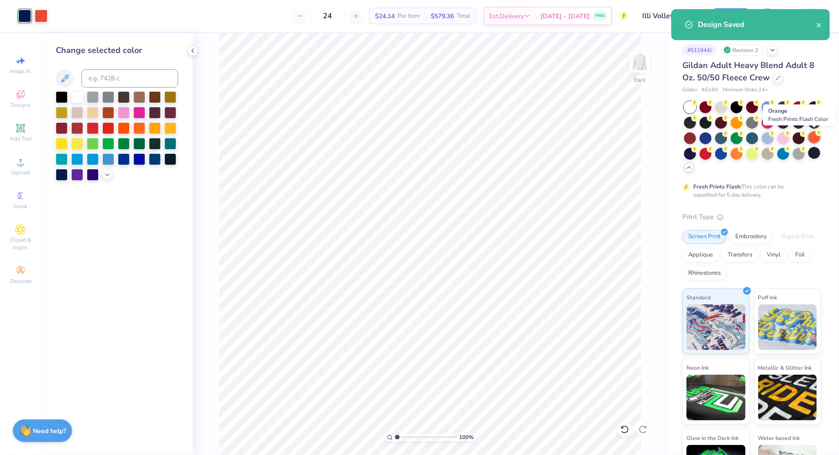 The height and width of the screenshot is (455, 839). What do you see at coordinates (21, 281) in the screenshot?
I see `span: Decorate` at bounding box center [21, 281].